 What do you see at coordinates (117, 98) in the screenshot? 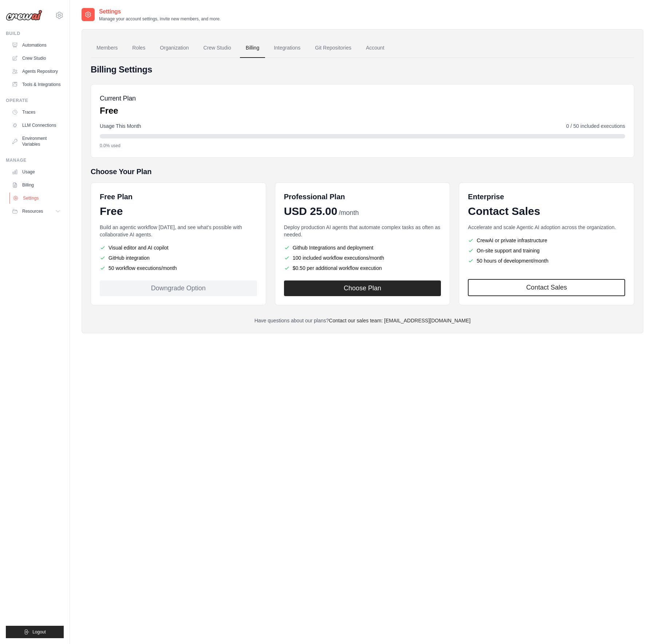
I see `h5: Current Plan` at bounding box center [117, 98].